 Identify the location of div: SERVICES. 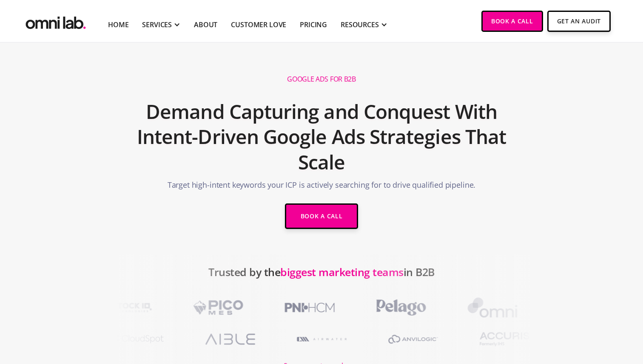
(157, 25).